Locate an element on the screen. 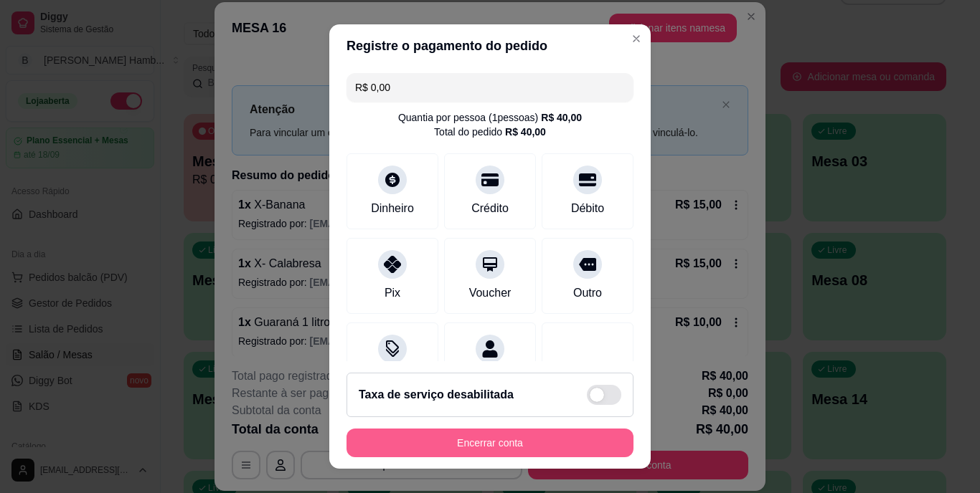  h2: Taxa de serviço desabilitada is located at coordinates (436, 395).